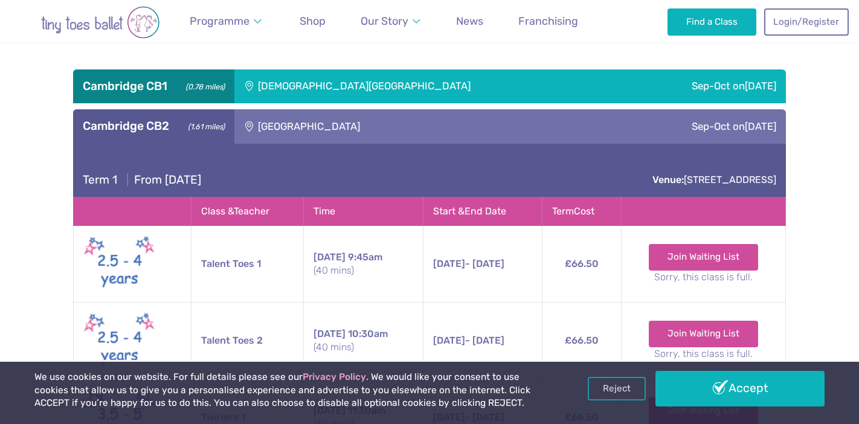 The width and height of the screenshot is (859, 424). I want to click on small: (1.61 miles), so click(204, 125).